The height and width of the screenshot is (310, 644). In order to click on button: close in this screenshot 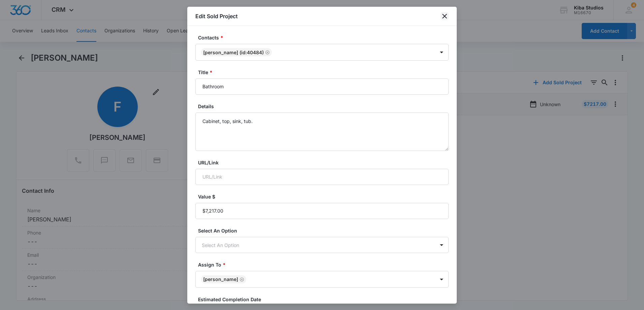, I will do `click(444, 16)`.